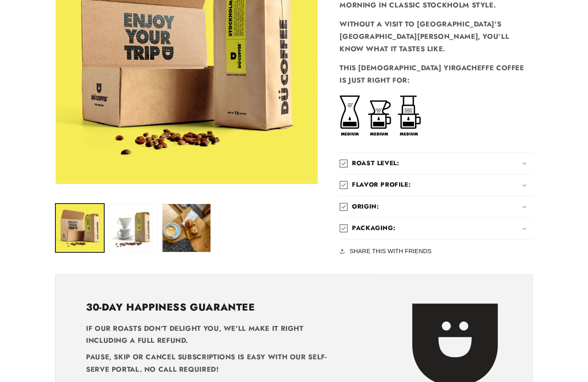  Describe the element at coordinates (365, 207) in the screenshot. I see `h2: ORIGIN:` at that location.